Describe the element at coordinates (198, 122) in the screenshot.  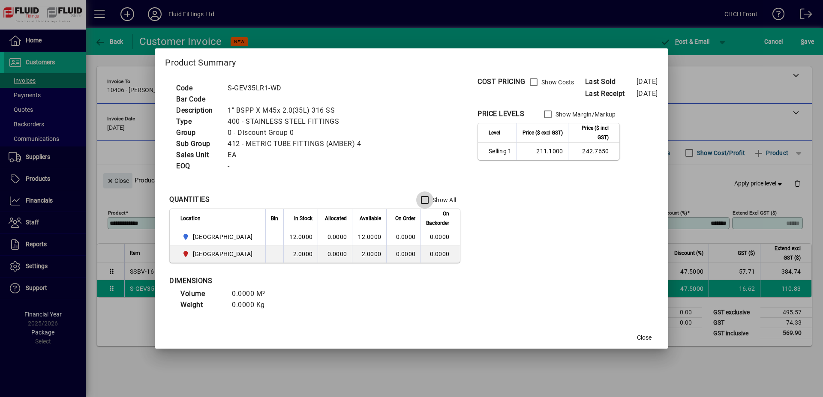
I see `td: Type` at that location.